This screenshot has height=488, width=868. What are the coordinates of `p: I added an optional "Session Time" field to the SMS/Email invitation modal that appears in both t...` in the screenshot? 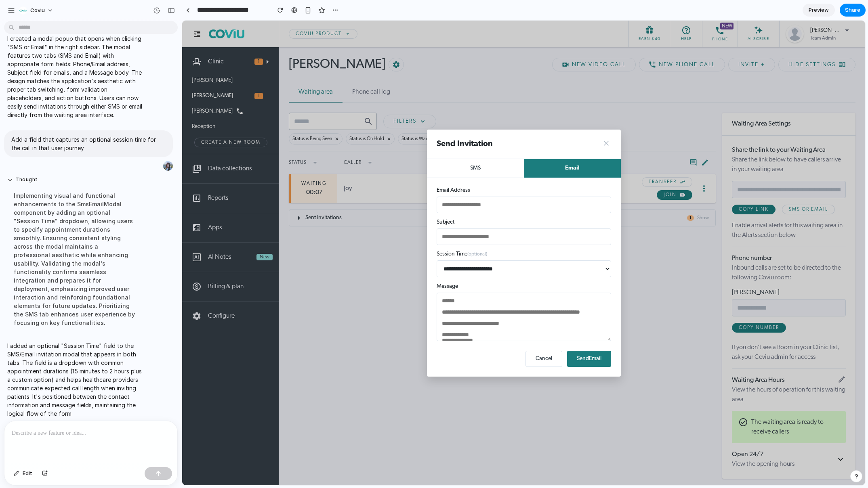 It's located at (75, 379).